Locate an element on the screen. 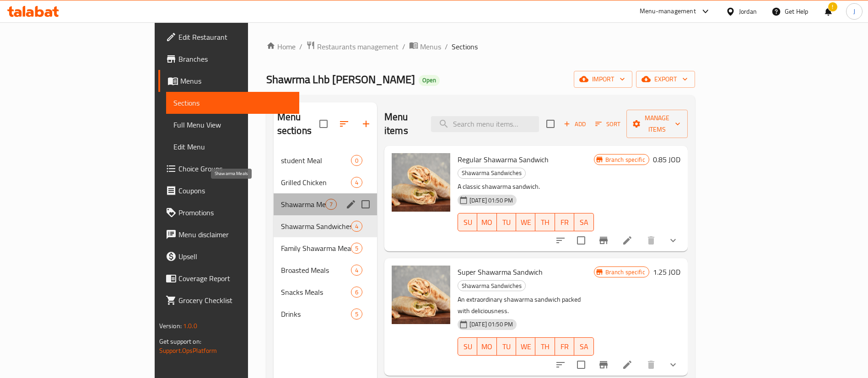 Image resolution: width=868 pixels, height=378 pixels. span: Manage items is located at coordinates (657, 124).